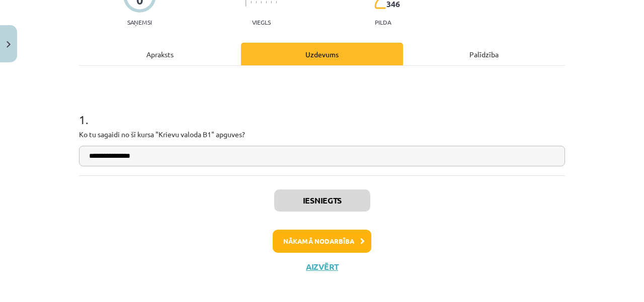 This screenshot has height=302, width=644. Describe the element at coordinates (383, 22) in the screenshot. I see `p: pilda` at that location.